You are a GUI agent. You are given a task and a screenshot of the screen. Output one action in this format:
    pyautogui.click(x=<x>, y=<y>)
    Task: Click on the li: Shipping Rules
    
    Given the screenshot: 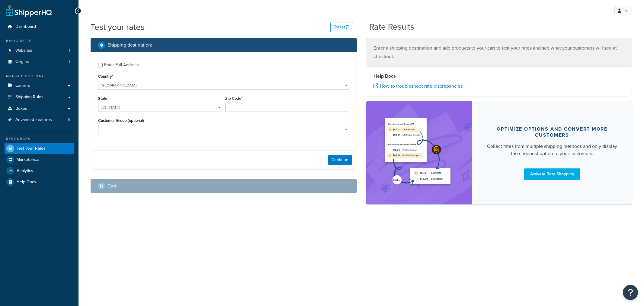 What is the action you would take?
    pyautogui.click(x=39, y=97)
    